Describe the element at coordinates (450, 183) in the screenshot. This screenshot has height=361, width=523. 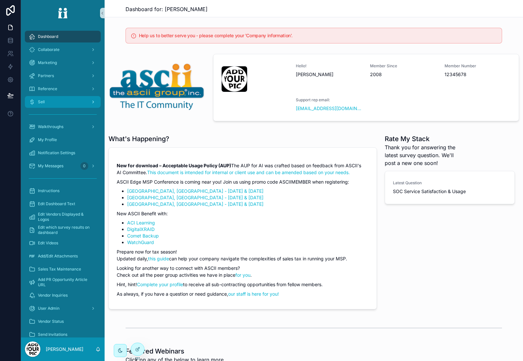
I see `span: Latest Question` at that location.